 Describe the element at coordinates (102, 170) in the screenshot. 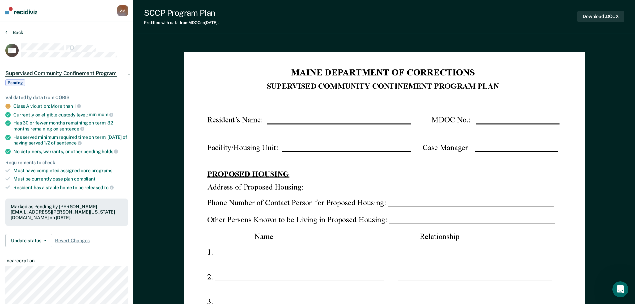

I see `span: programs` at that location.